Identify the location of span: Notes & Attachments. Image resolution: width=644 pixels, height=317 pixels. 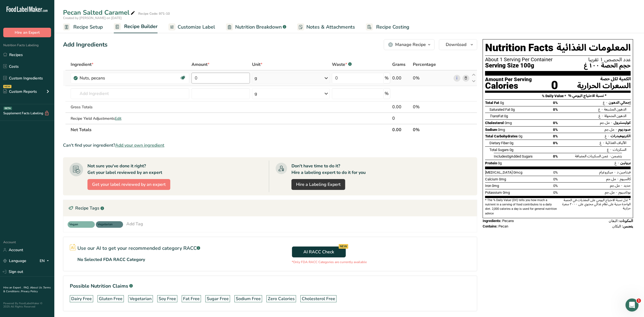
(331, 27).